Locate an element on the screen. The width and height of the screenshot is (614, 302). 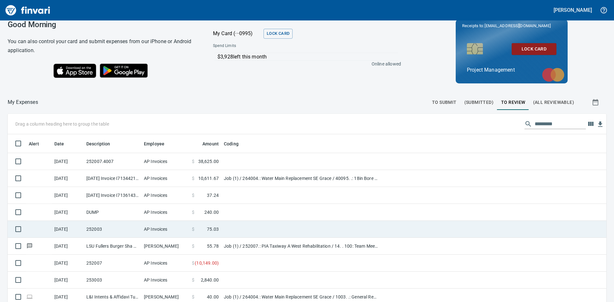
span: 10,611.67 is located at coordinates (208, 178).